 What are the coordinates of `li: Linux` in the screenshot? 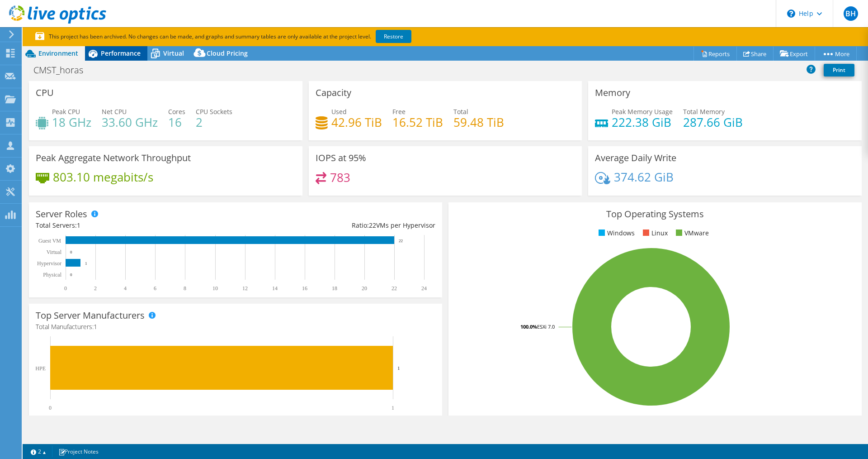 It's located at (654, 233).